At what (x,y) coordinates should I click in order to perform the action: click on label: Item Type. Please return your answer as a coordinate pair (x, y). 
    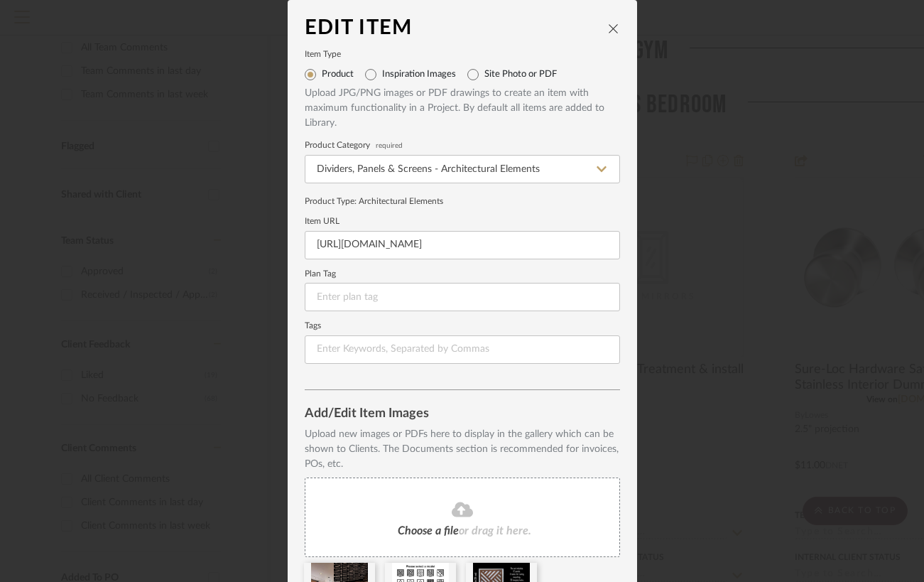
    Looking at the image, I should click on (462, 55).